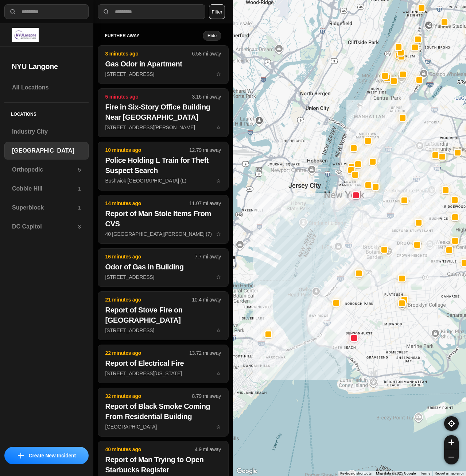  Describe the element at coordinates (46, 455) in the screenshot. I see `a: iconCreate New Incident` at that location.